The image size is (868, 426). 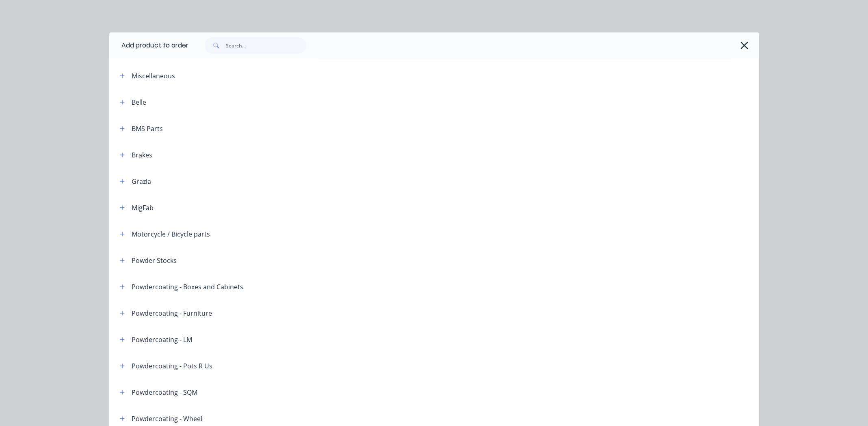 I want to click on div: Brakes, so click(x=142, y=155).